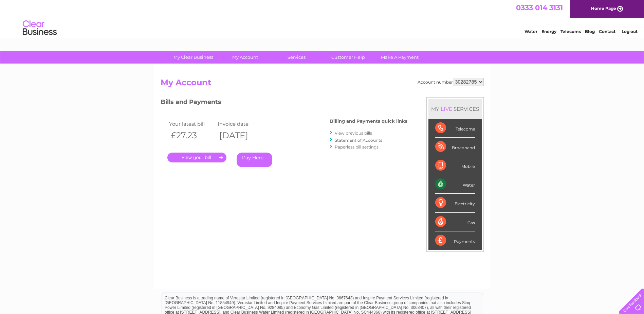  What do you see at coordinates (357, 147) in the screenshot?
I see `a: Paperless bill settings` at bounding box center [357, 147].